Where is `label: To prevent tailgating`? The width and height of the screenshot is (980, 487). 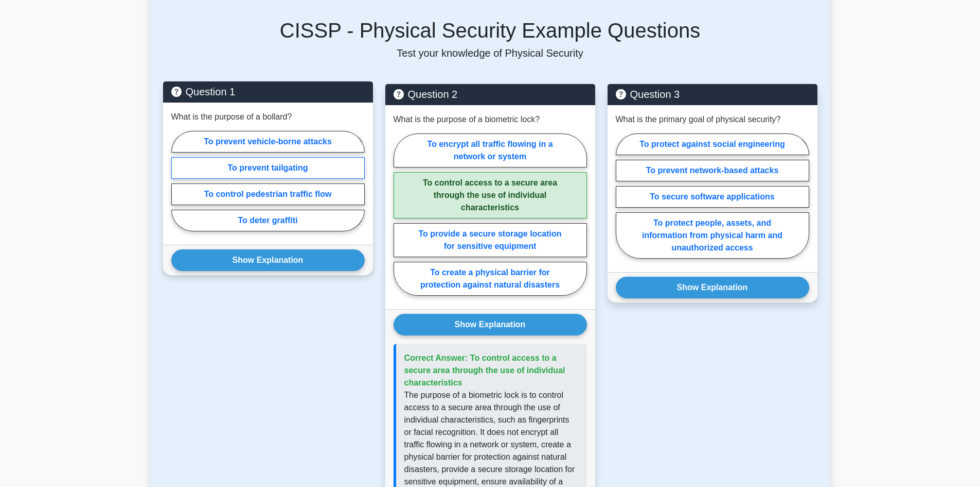
label: To prevent tailgating is located at coordinates (268, 168).